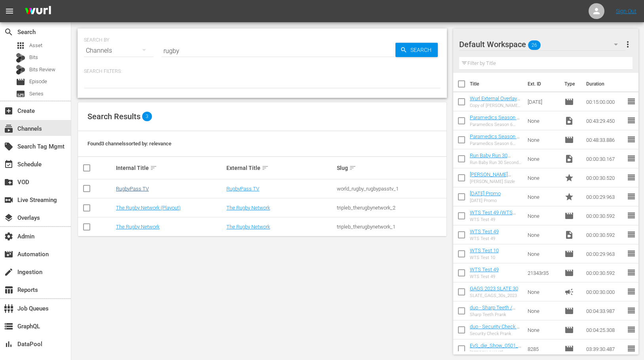  Describe the element at coordinates (9, 218) in the screenshot. I see `span: Overlays` at that location.